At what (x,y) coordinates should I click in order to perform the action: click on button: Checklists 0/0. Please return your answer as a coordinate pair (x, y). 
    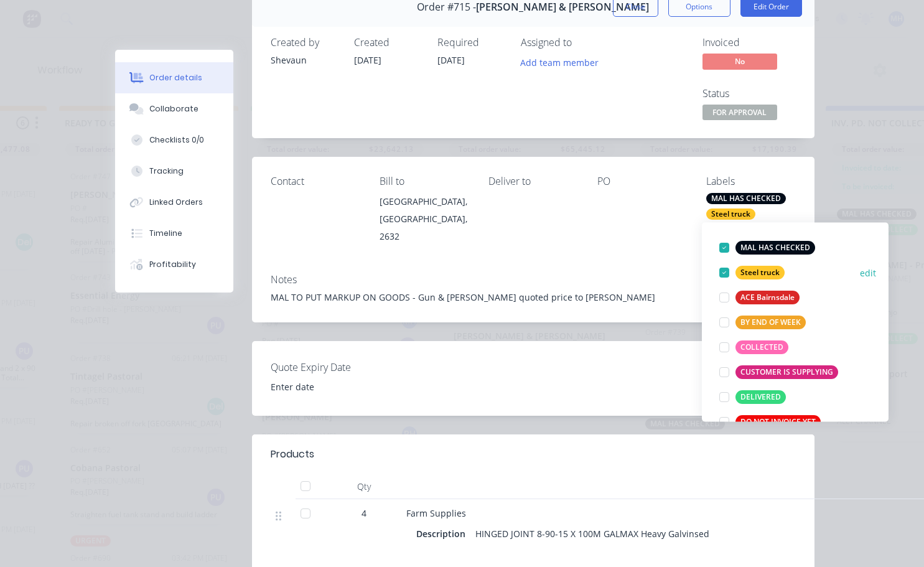
    Looking at the image, I should click on (174, 140).